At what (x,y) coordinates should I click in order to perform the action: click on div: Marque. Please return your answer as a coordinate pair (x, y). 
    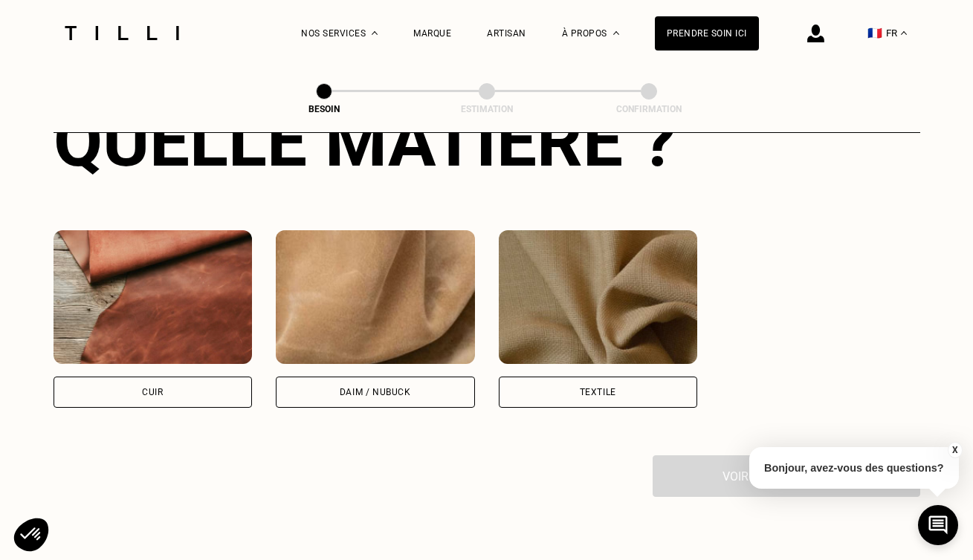
    Looking at the image, I should click on (431, 33).